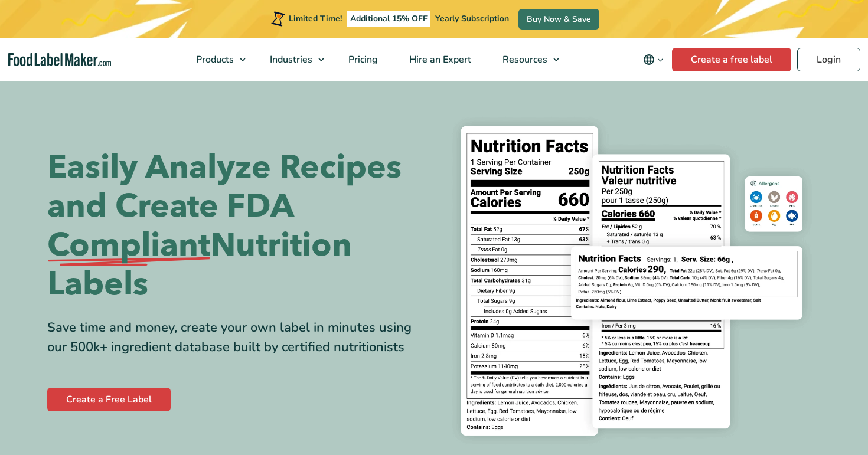 The width and height of the screenshot is (868, 455). I want to click on a: Create a Free Label, so click(108, 400).